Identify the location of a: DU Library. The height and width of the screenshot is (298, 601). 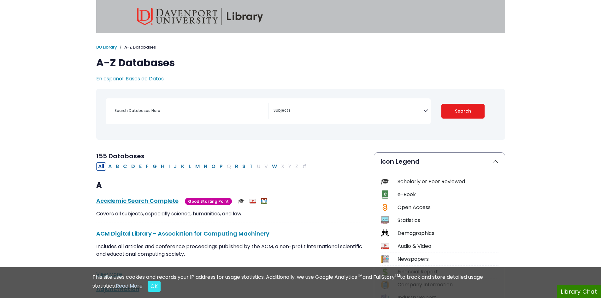
(107, 47).